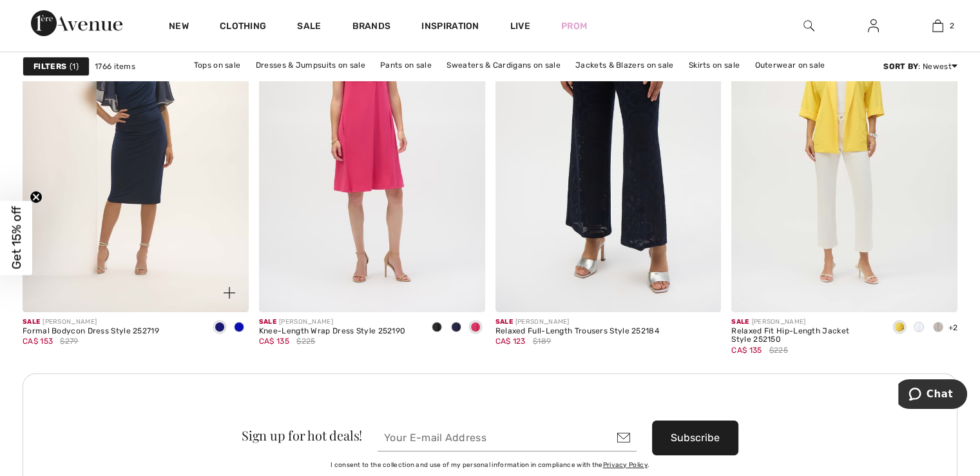 The width and height of the screenshot is (980, 476). I want to click on a: Dresses & Jumpsuits on sale, so click(310, 65).